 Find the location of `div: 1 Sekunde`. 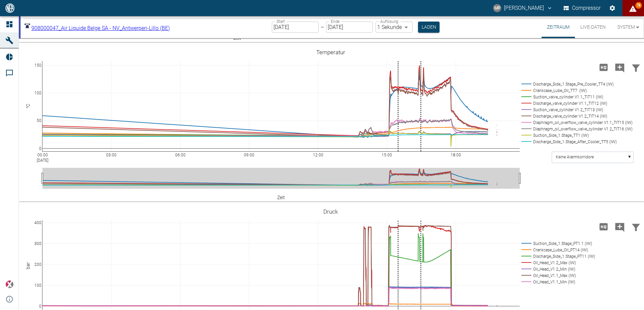

div: 1 Sekunde is located at coordinates (395, 27).